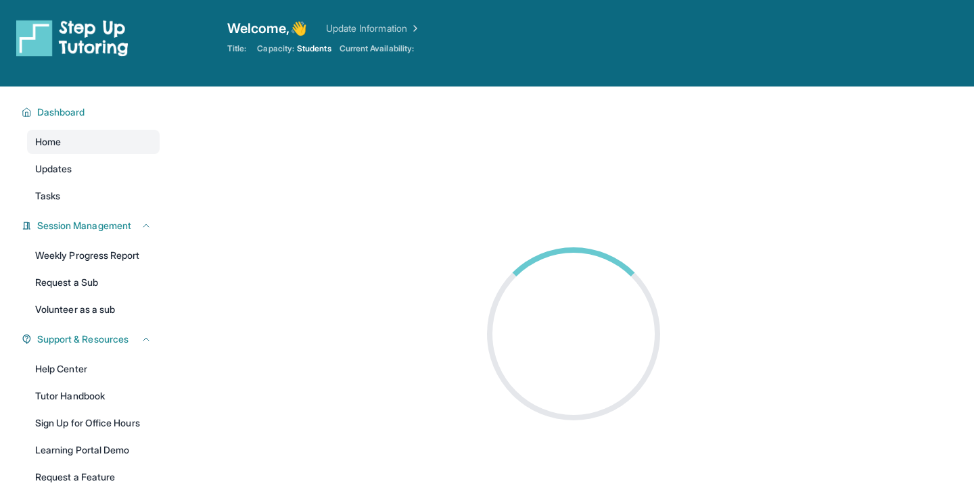  What do you see at coordinates (93, 396) in the screenshot?
I see `a: Tutor Handbook` at bounding box center [93, 396].